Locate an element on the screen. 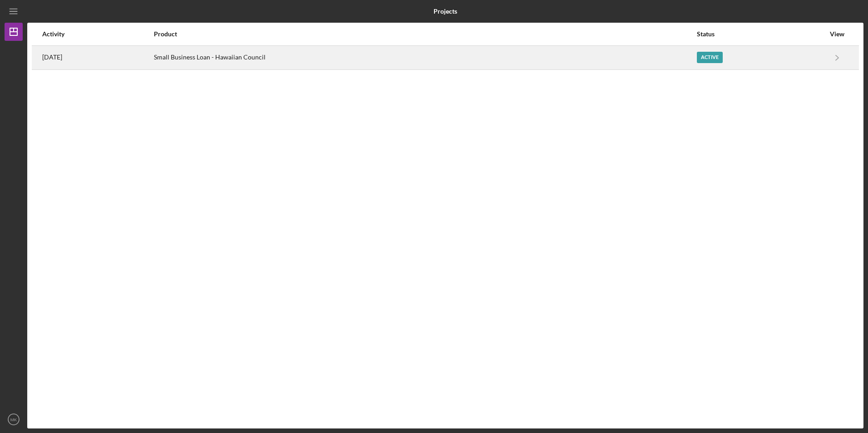 The height and width of the screenshot is (433, 868). button: MK is located at coordinates (14, 419).